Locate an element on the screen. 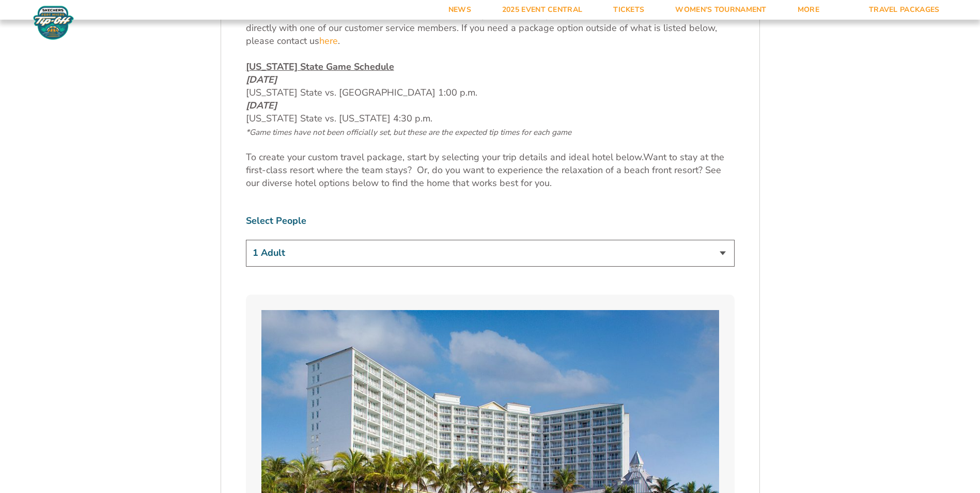  p: Want to stay at the first-class resort where the team stays? Or, do you want to experience the re... is located at coordinates (490, 170).